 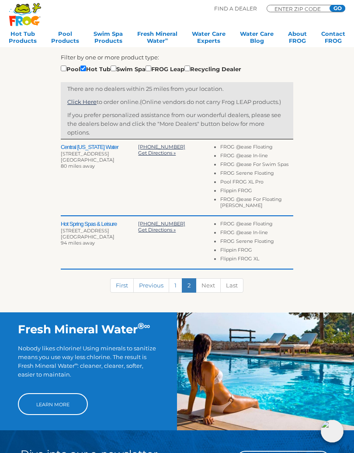 What do you see at coordinates (265, 372) in the screenshot?
I see `img: img-truth-about-salt-fpo` at bounding box center [265, 372].